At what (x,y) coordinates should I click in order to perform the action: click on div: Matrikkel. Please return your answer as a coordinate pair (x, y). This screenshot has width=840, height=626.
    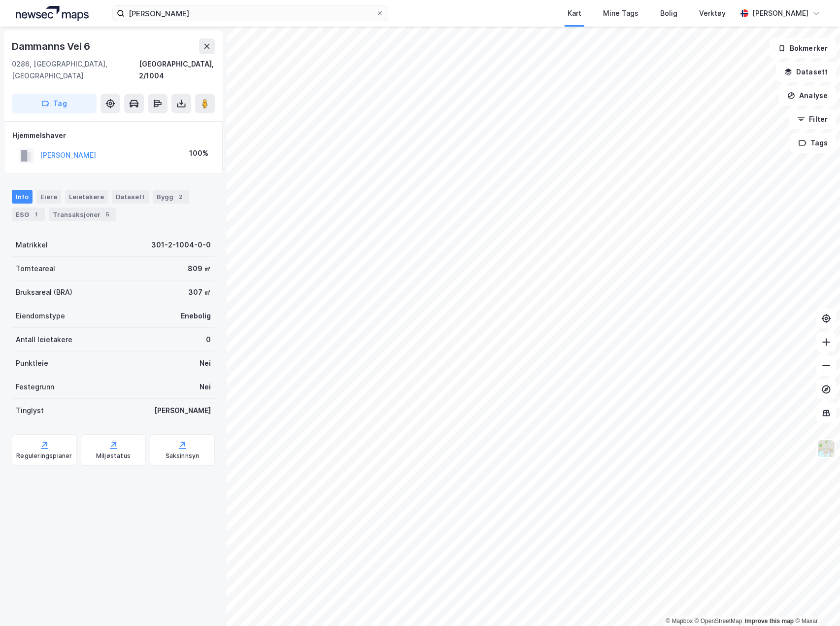
    Looking at the image, I should click on (31, 245).